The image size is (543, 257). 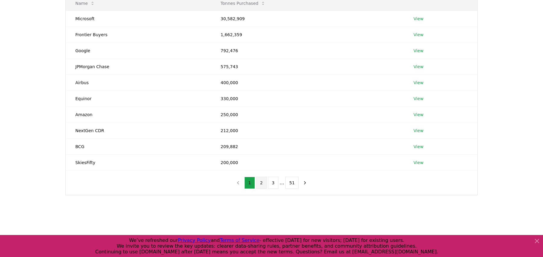 I want to click on td: Google, so click(x=138, y=50).